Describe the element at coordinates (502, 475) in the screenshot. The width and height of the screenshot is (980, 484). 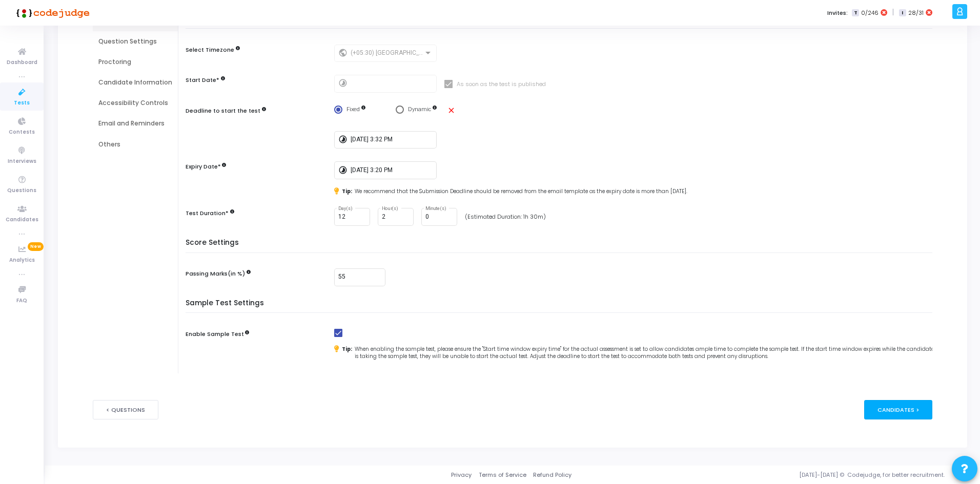
I see `a: Terms of Service` at that location.